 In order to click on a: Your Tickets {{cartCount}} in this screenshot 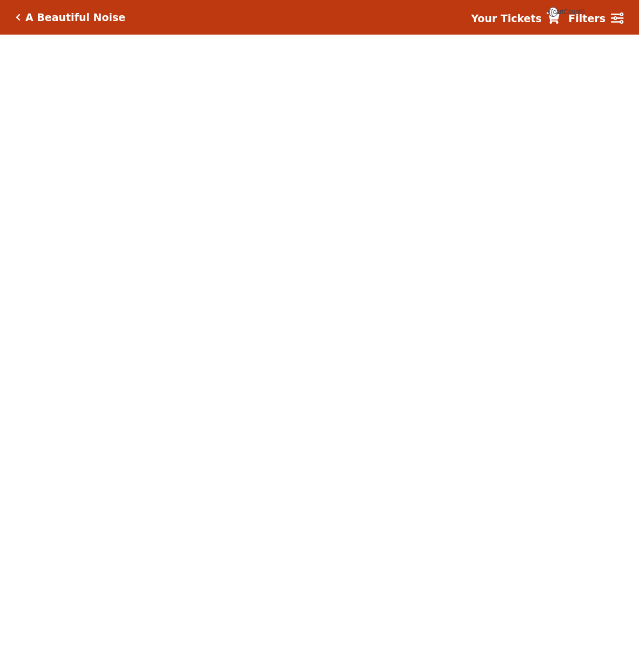, I will do `click(515, 18)`.